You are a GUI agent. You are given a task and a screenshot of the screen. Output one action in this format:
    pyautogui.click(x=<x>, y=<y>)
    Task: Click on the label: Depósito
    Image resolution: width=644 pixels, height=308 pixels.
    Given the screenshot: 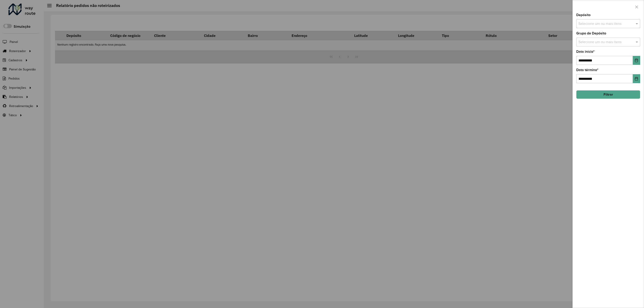 What is the action you would take?
    pyautogui.click(x=584, y=15)
    